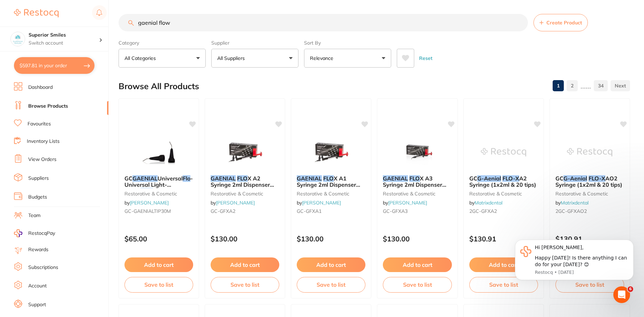 Image resolution: width=644 pixels, height=317 pixels. What do you see at coordinates (630, 289) in the screenshot?
I see `span: 6` at bounding box center [630, 289].